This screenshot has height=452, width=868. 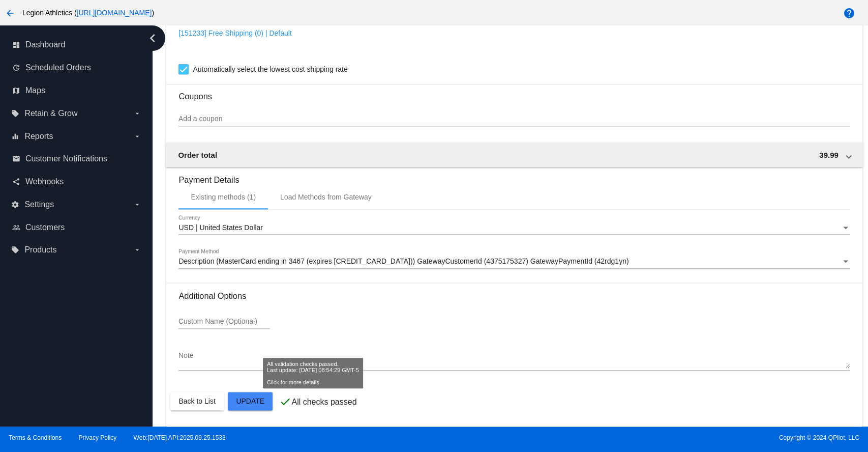 I want to click on mat-icon: help, so click(x=849, y=13).